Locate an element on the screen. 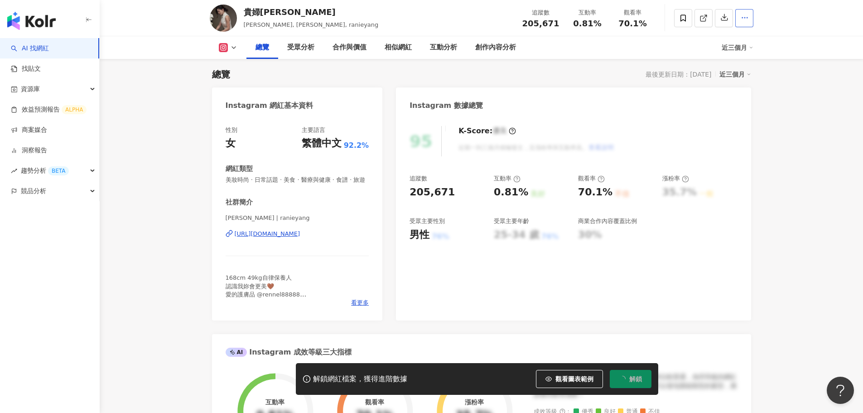  div: 相似網紅 is located at coordinates (398, 48).